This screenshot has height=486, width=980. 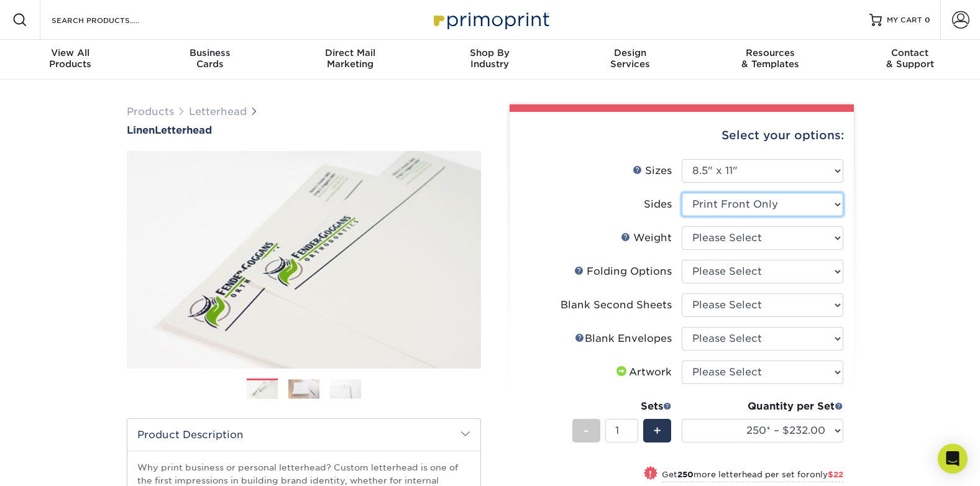 What do you see at coordinates (304, 130) in the screenshot?
I see `a: LinenLetterhead` at bounding box center [304, 130].